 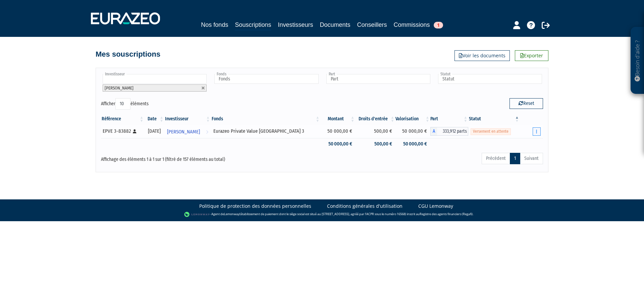 I want to click on a: CGU Lemonway, so click(x=435, y=206).